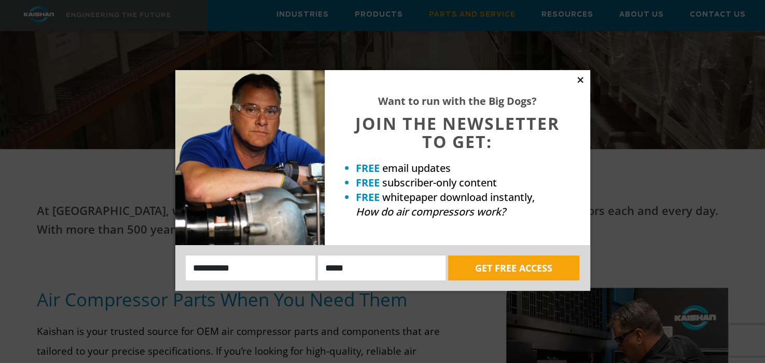 This screenshot has width=765, height=363. What do you see at coordinates (417, 168) in the screenshot?
I see `span: email updates` at bounding box center [417, 168].